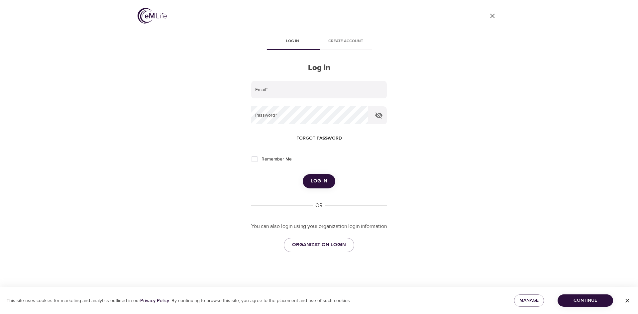 The image size is (638, 314). I want to click on span: Manage, so click(529, 301).